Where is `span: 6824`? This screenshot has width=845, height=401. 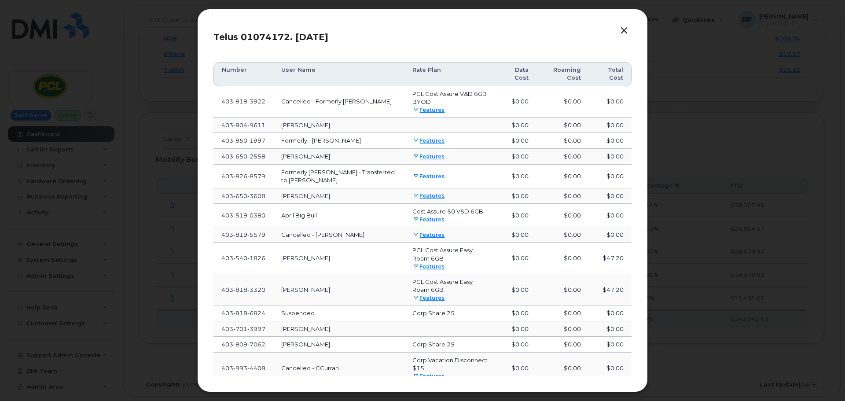 span: 6824 is located at coordinates (256, 313).